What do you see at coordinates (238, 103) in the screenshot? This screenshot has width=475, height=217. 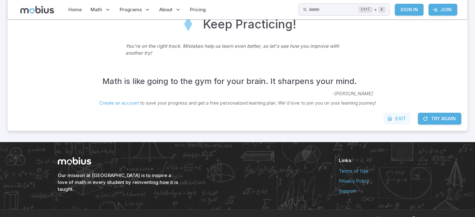 I see `p: to save your progress and get a free personalized learning plan. We'd love to join you on your le...` at bounding box center [238, 103].